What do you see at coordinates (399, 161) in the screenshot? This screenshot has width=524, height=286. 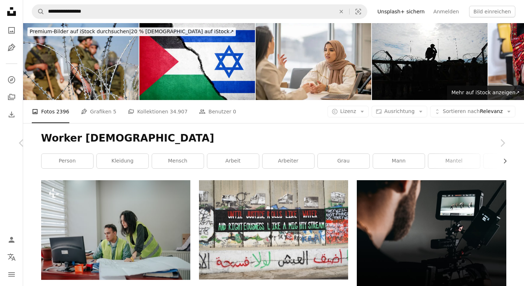 I see `a: Mann` at bounding box center [399, 161].